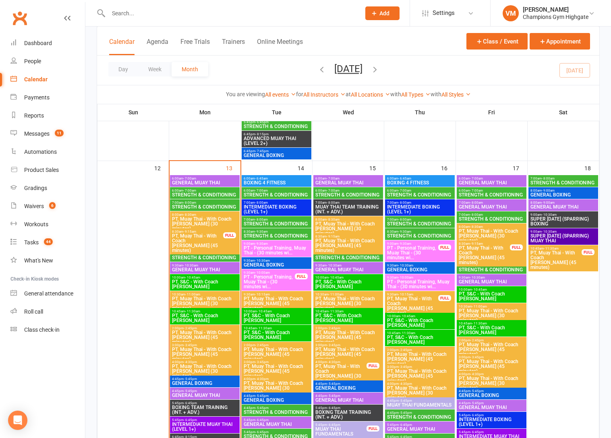  I want to click on a: Roll call, so click(48, 312).